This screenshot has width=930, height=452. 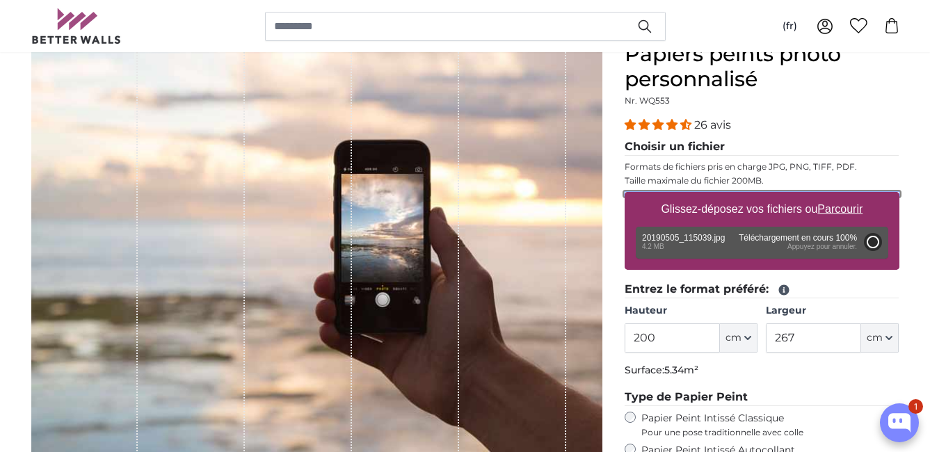 What do you see at coordinates (660, 125) in the screenshot?
I see `span: 4.54 stars` at bounding box center [660, 125].